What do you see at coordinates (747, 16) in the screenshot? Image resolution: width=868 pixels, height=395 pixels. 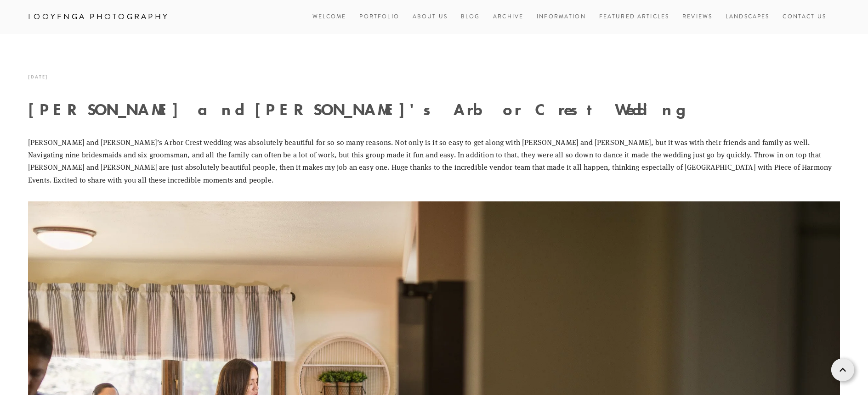 I see `a: Landscapes` at bounding box center [747, 16].